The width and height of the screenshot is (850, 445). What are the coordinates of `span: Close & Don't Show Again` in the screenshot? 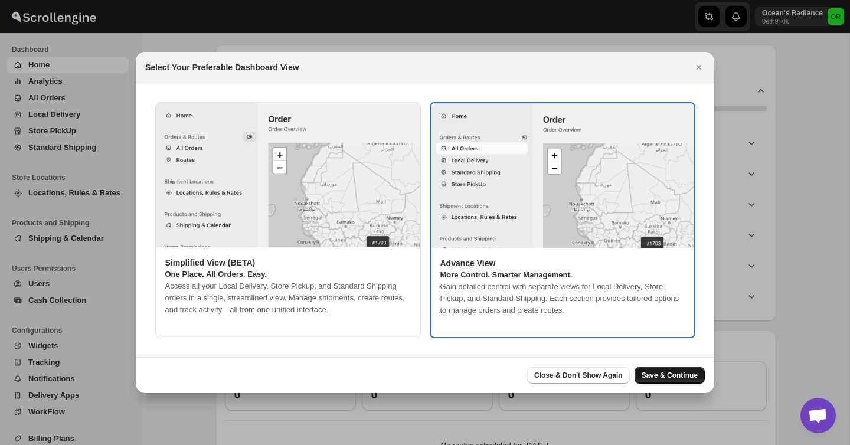 It's located at (578, 375).